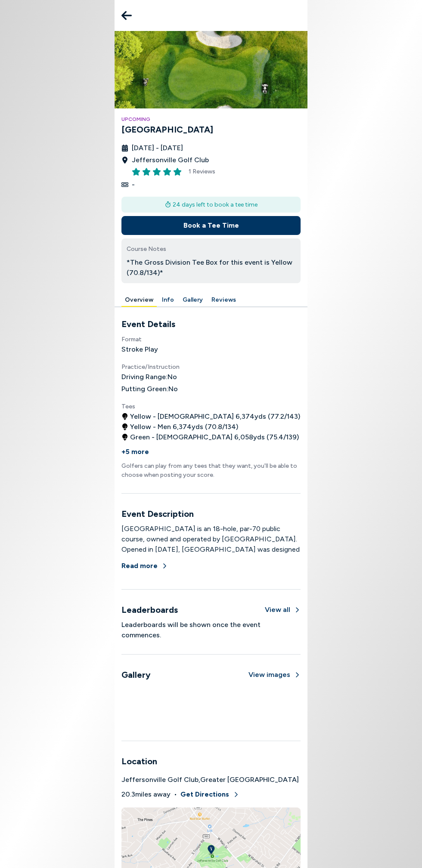  What do you see at coordinates (136, 171) in the screenshot?
I see `button: Rate this item 1 stars` at bounding box center [136, 171].